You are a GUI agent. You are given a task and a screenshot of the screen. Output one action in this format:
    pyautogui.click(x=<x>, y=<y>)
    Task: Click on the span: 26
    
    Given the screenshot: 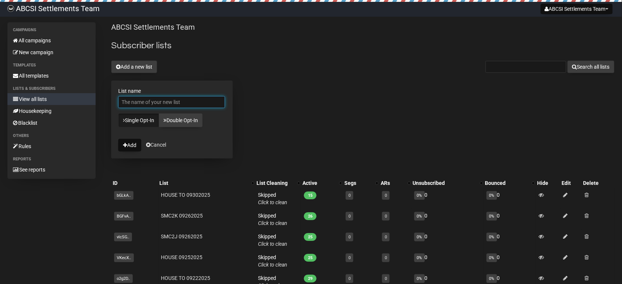 What is the action you would take?
    pyautogui.click(x=310, y=216)
    